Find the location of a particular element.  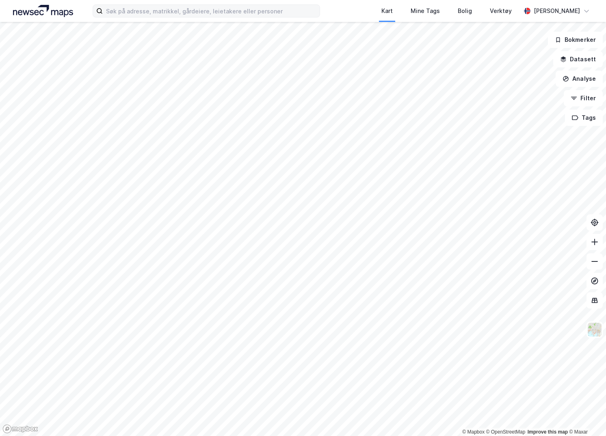

div: Kontrollprogram for chat is located at coordinates (585, 416).